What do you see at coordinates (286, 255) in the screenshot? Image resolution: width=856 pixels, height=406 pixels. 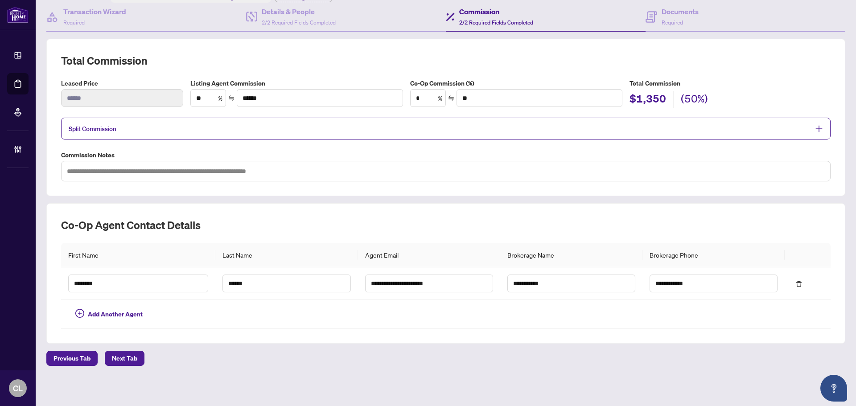 I see `th: Last Name` at bounding box center [286, 255].